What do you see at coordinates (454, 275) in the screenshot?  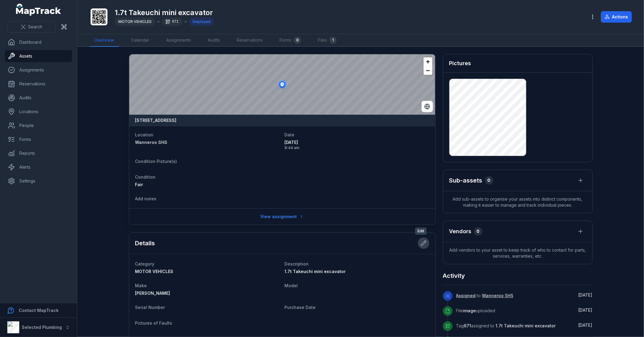 I see `h2: Activity` at bounding box center [454, 275].